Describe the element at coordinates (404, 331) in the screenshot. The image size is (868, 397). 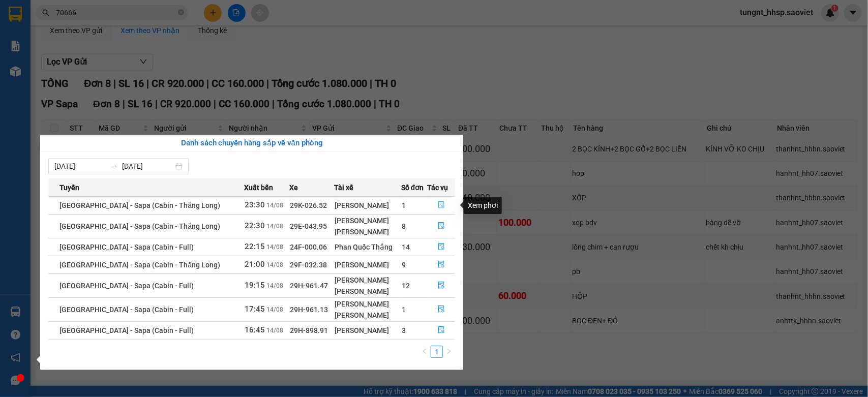
I see `span: 3` at that location.